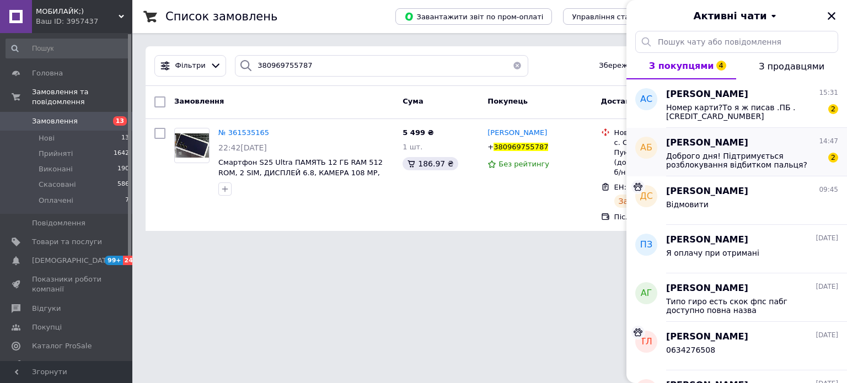 This screenshot has width=847, height=383. Describe the element at coordinates (829, 141) in the screenshot. I see `span: 14:47` at that location.